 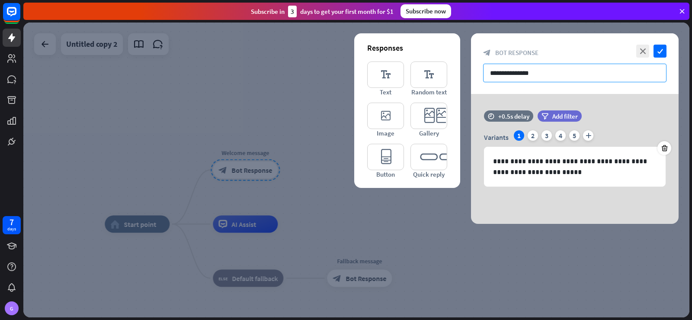 I want to click on div: 2, so click(x=533, y=135).